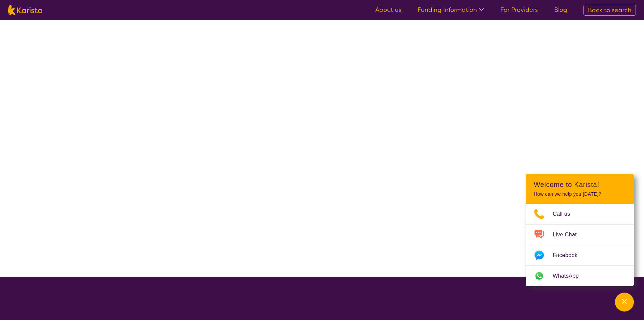 The image size is (644, 320). What do you see at coordinates (580, 184) in the screenshot?
I see `h2: Welcome to Karista!` at bounding box center [580, 184].